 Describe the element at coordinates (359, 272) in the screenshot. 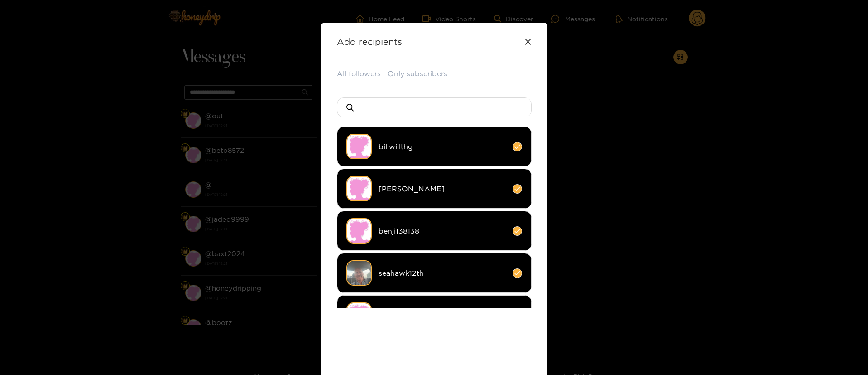

I see `img: 8a4e8-img_3262.jpeg` at that location.